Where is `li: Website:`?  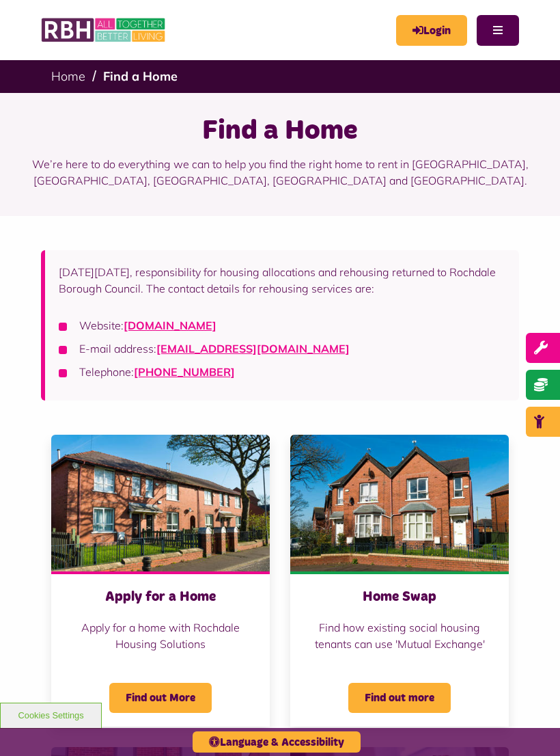 li: Website: is located at coordinates (282, 325).